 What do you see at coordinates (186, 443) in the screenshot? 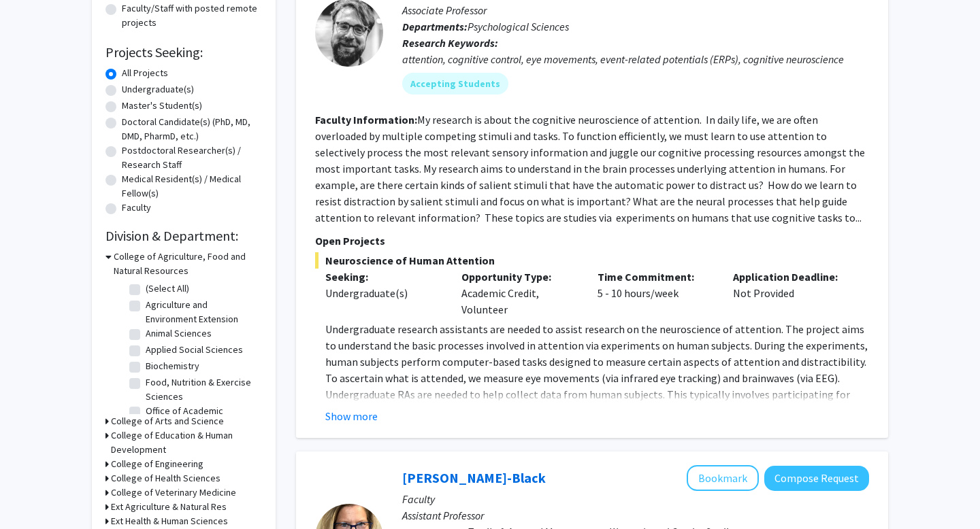
I see `h3: College of Education & Human Development` at bounding box center [186, 443].